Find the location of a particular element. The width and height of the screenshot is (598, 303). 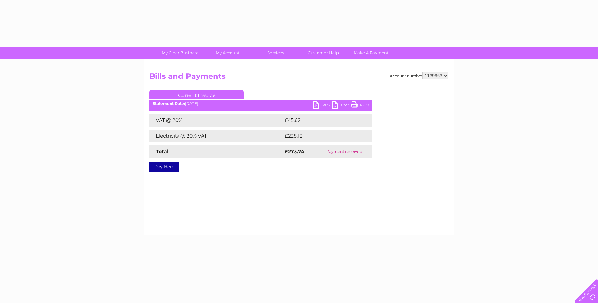

a: Pay Here is located at coordinates (164, 167).